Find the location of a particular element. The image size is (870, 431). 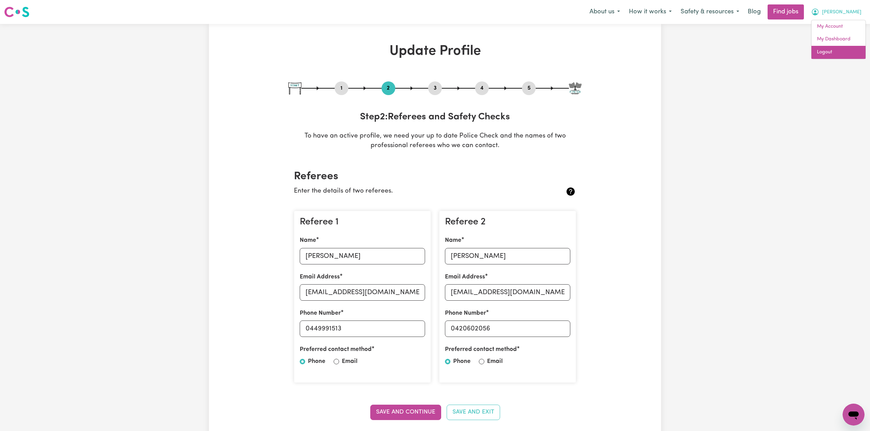

p: To have an active profile, we need your up to date Police Check and the names of two professional... is located at coordinates (435, 141).